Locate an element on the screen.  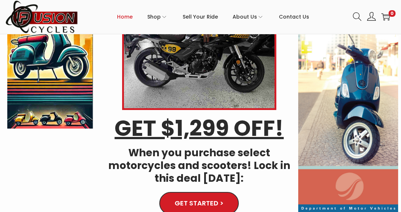
span: Contact Us is located at coordinates (294, 17).